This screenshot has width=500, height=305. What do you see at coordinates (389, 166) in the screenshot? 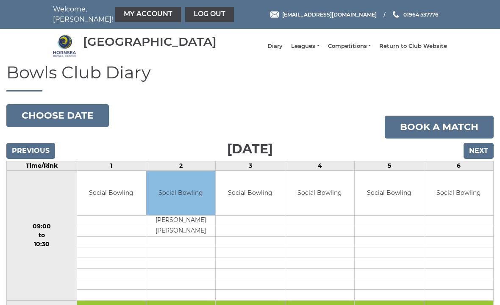
I see `td: 5` at bounding box center [389, 166].